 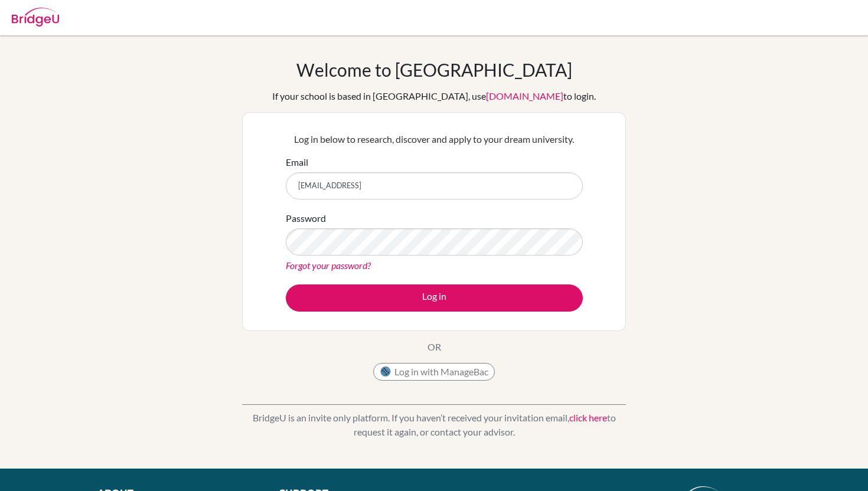 I want to click on p: Log in below to research, discover and apply to your dream university., so click(x=434, y=139).